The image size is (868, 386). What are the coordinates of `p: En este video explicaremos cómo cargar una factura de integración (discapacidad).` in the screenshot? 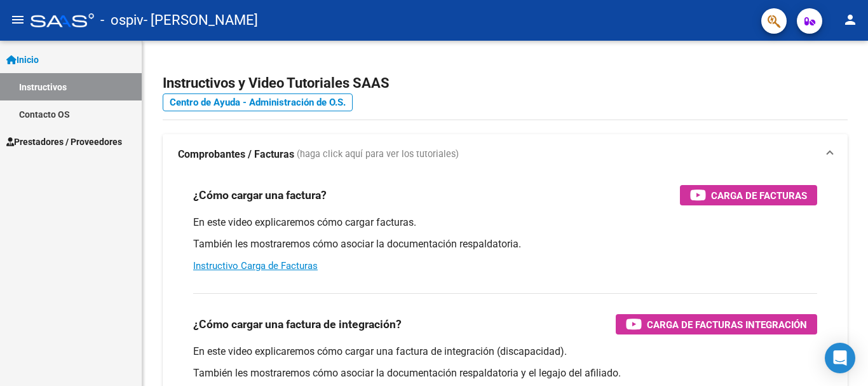 It's located at (505, 352).